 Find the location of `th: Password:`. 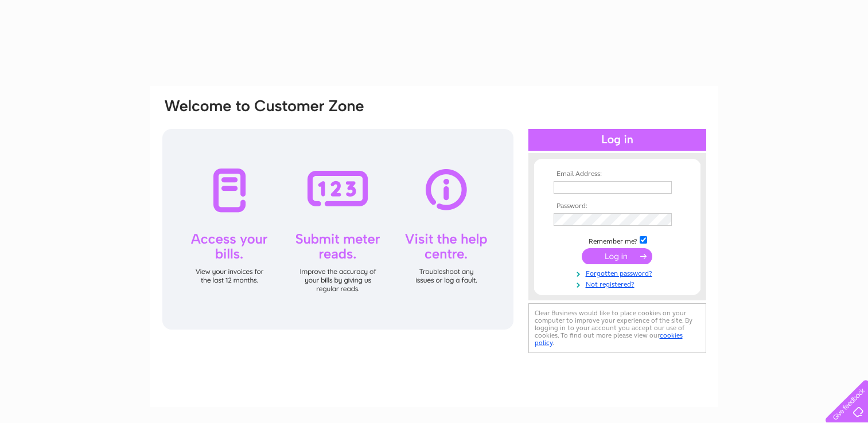

th: Password: is located at coordinates (618, 207).